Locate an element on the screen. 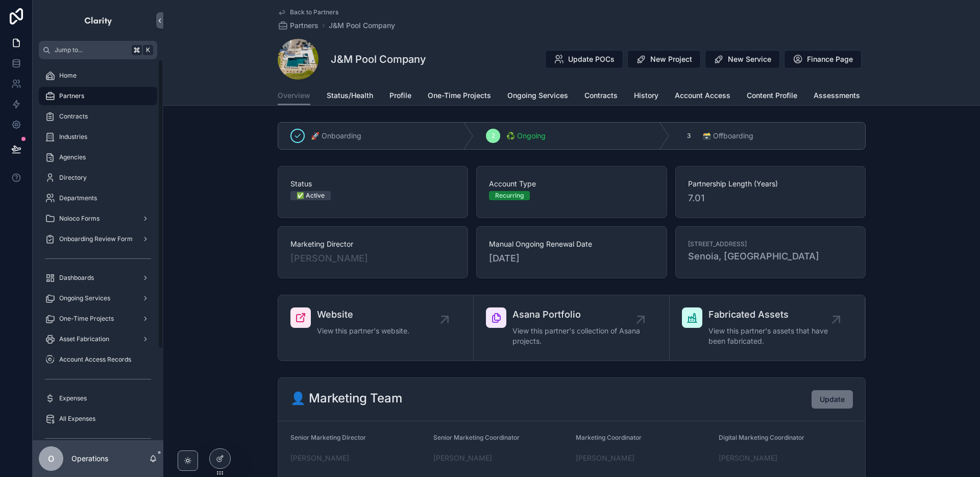  a: Asset Fabrication is located at coordinates (98, 339).